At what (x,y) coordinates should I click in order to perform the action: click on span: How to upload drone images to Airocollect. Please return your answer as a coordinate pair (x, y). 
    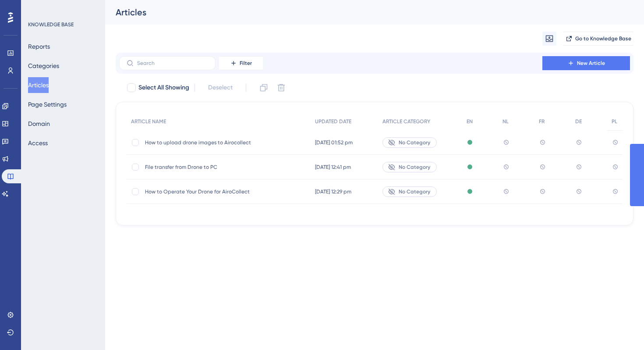
    Looking at the image, I should click on (215, 142).